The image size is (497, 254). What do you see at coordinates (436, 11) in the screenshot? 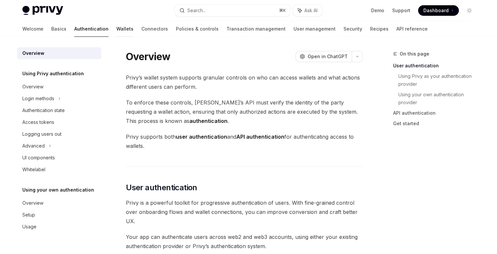
I see `span: Dashboard` at bounding box center [436, 11].